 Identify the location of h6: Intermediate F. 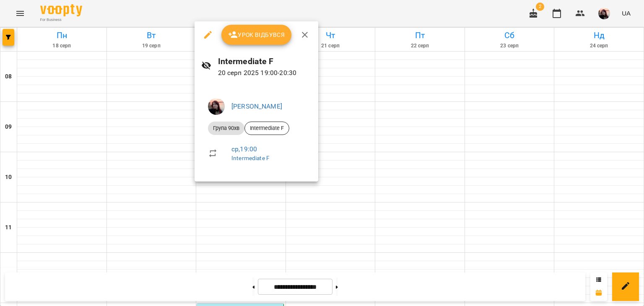
(265, 61).